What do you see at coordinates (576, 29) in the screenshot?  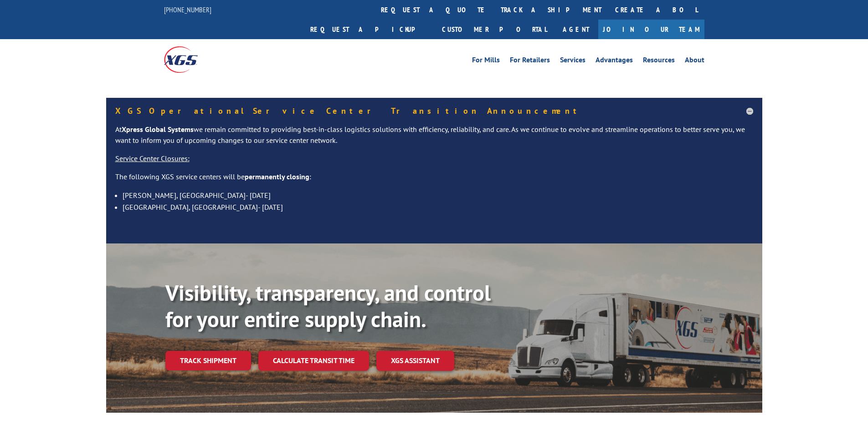 I see `a: Agent` at bounding box center [576, 29].